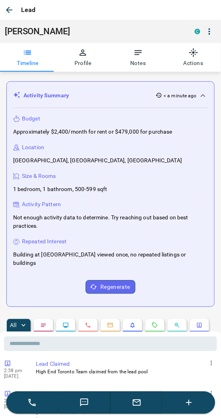  Describe the element at coordinates (16, 371) in the screenshot. I see `p: 2:38 pm` at that location.